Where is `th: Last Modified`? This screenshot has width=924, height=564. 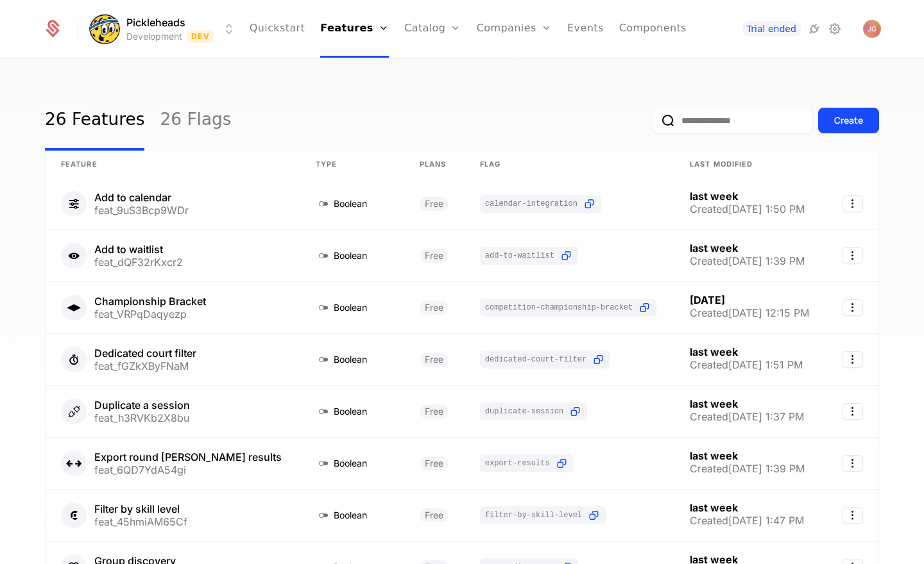
th: Last Modified is located at coordinates (751, 165).